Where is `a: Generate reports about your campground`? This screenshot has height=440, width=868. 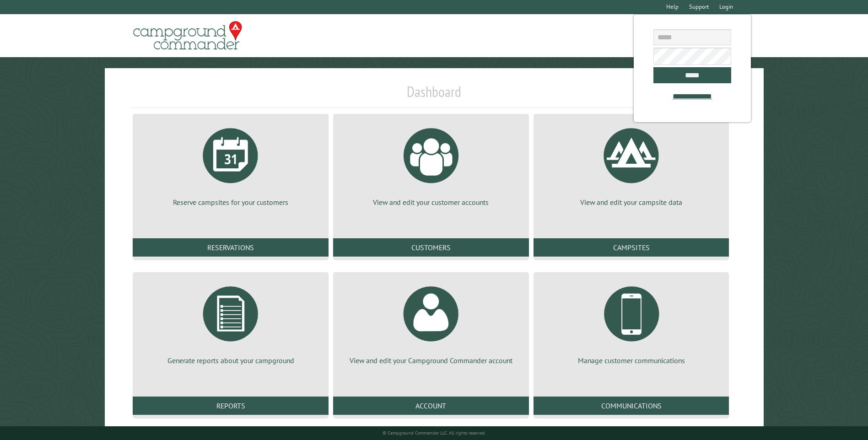 a: Generate reports about your campground is located at coordinates (230, 322).